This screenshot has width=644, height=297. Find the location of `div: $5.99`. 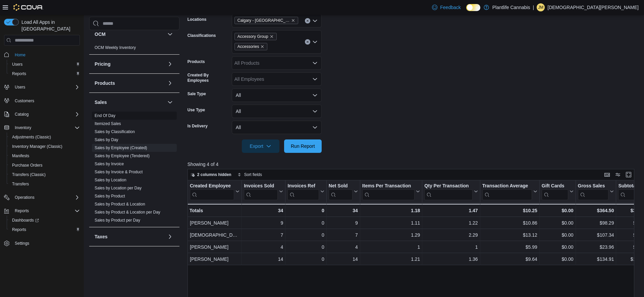

div: $5.99 is located at coordinates (509, 247).